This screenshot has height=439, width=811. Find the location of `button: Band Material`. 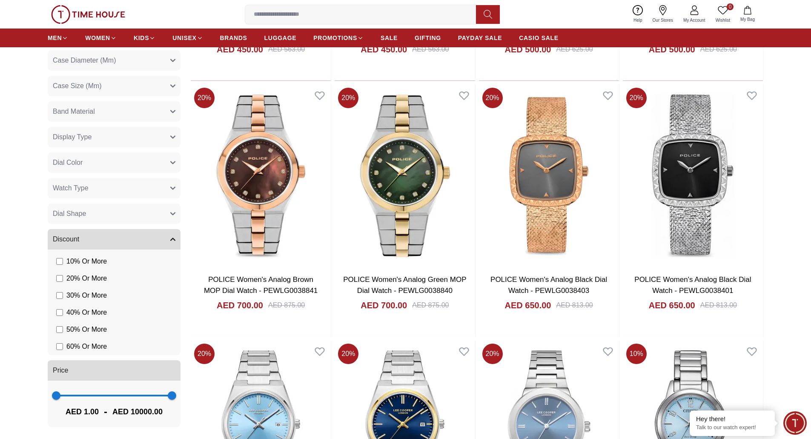

button: Band Material is located at coordinates (114, 111).